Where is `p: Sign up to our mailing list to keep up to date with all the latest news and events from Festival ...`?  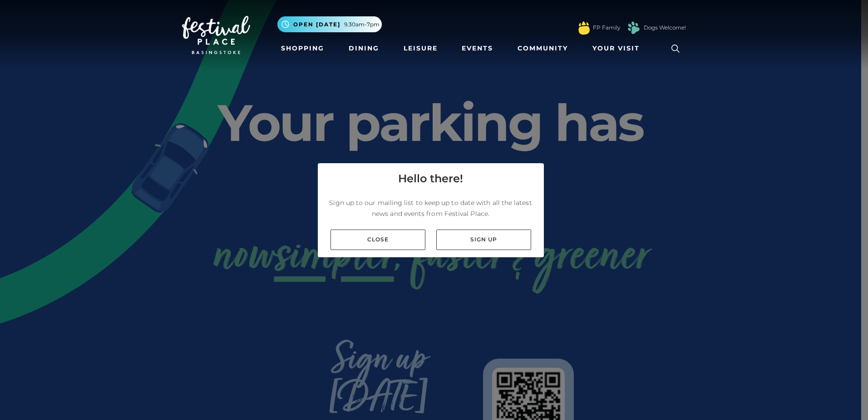 p: Sign up to our mailing list to keep up to date with all the latest news and events from Festival ... is located at coordinates (431, 208).